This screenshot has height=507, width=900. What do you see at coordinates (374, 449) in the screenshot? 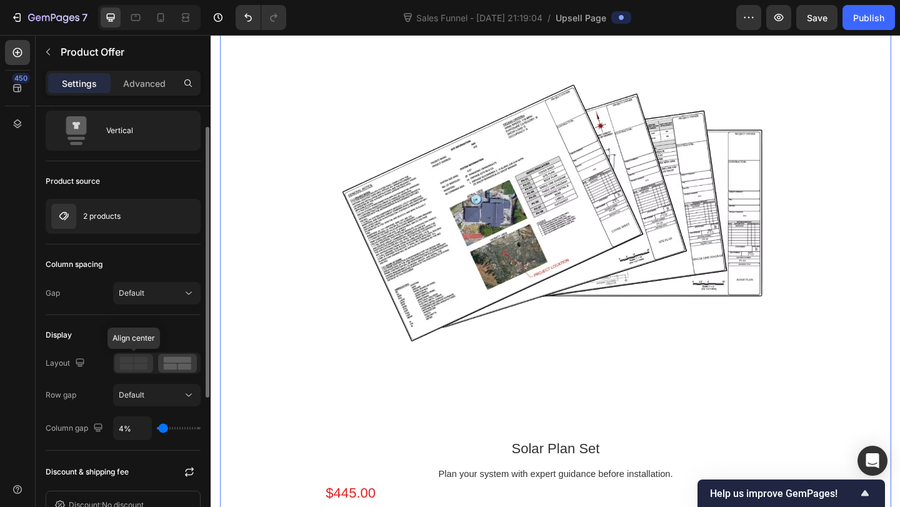
I see `bdo: Solar Plan Set` at bounding box center [374, 449].